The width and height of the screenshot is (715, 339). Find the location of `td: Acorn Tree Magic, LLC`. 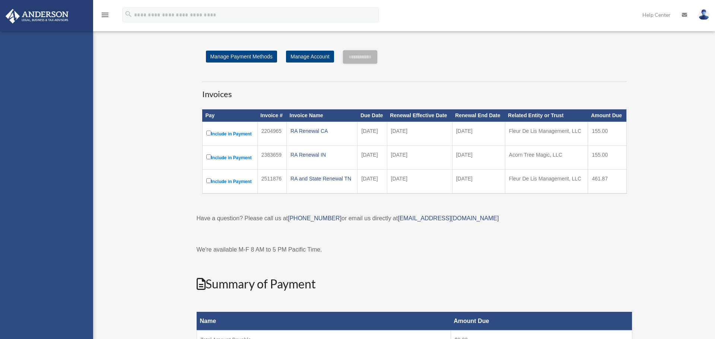

td: Acorn Tree Magic, LLC is located at coordinates (546, 157).